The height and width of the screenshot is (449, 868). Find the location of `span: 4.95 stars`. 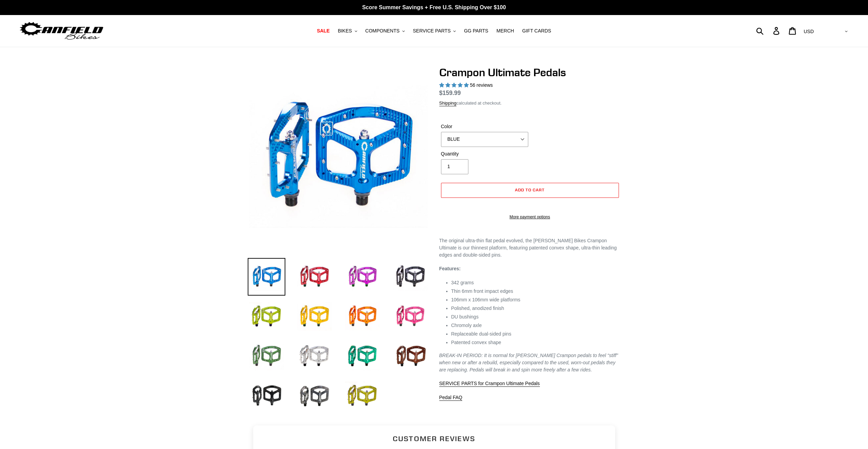

span: 4.95 stars is located at coordinates (454, 85).